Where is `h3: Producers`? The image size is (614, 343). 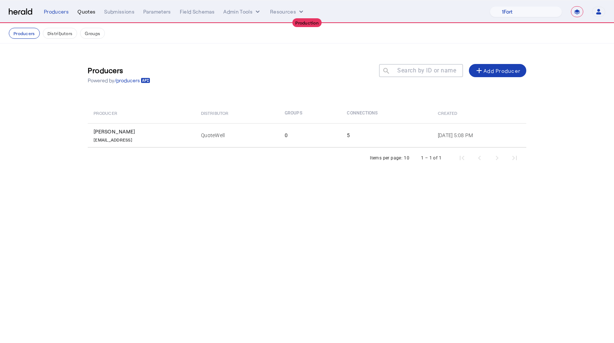
h3: Producers is located at coordinates (119, 70).